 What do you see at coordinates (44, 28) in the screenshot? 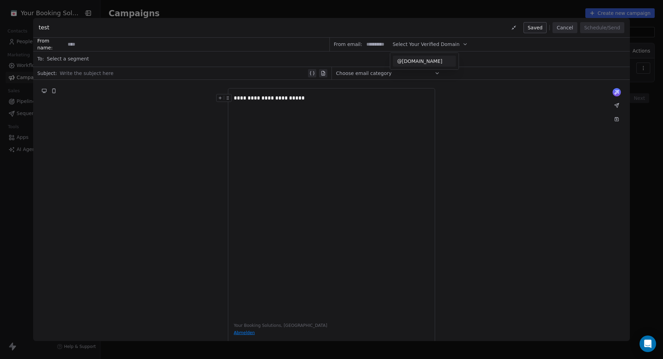
I see `span: test` at bounding box center [44, 28].